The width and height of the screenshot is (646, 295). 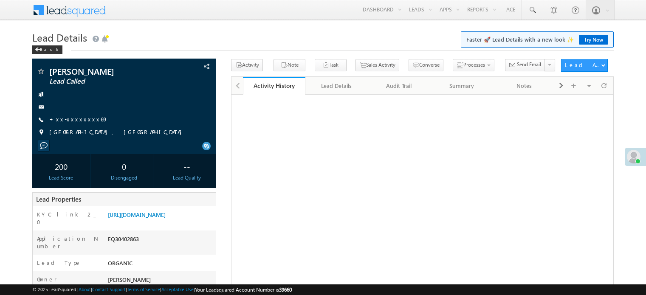 I want to click on div: ORGANIC, so click(x=160, y=265).